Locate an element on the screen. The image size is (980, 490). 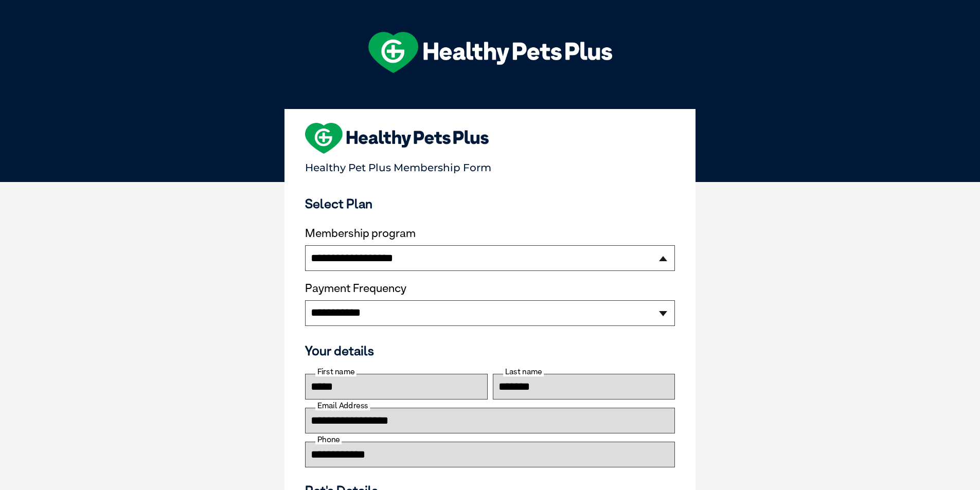
img: hpp-logo-landscape-green-white.png is located at coordinates (490, 52).